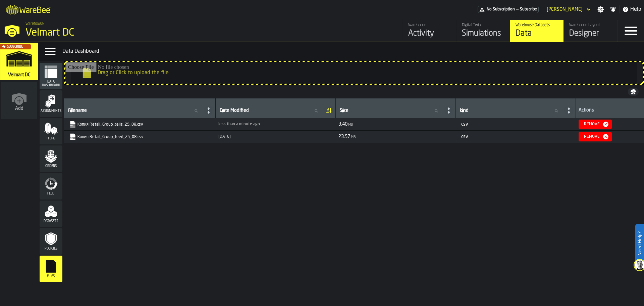 This screenshot has width=644, height=306. I want to click on li: menu Items, so click(51, 131).